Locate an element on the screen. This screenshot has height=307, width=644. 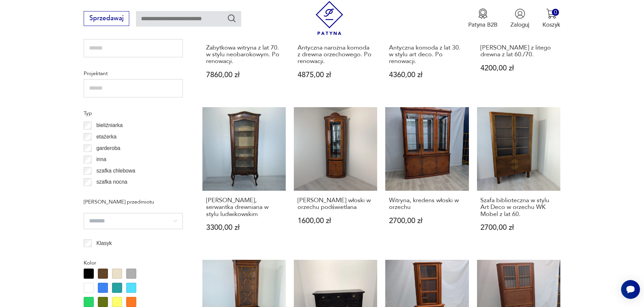
button: Szukaj is located at coordinates (232, 18).